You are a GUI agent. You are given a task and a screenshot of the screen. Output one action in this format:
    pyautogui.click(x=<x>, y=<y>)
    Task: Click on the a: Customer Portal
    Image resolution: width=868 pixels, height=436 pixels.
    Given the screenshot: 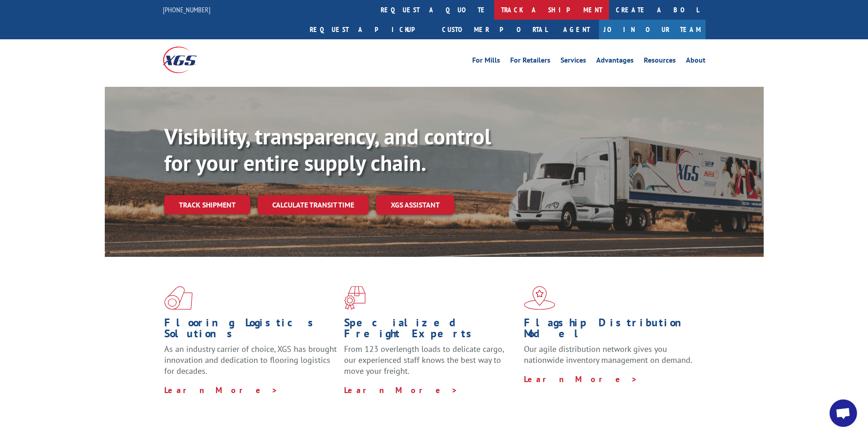 What is the action you would take?
    pyautogui.click(x=495, y=29)
    